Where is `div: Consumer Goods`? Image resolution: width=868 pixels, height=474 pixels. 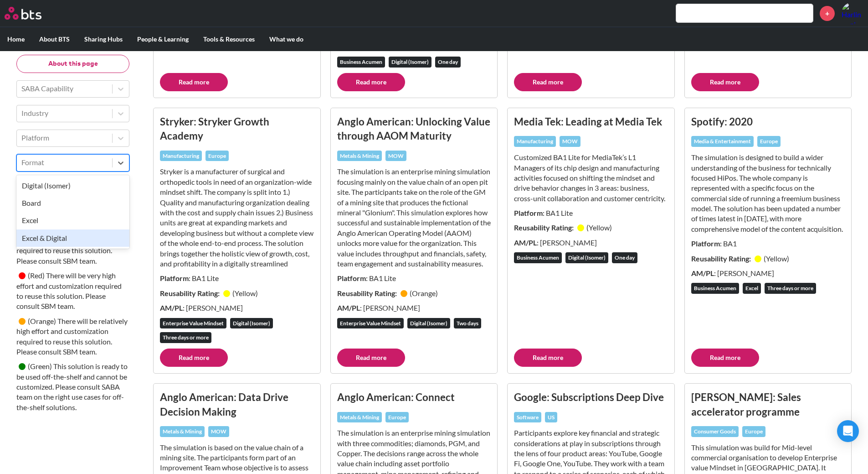
div: Consumer Goods is located at coordinates (715, 431).